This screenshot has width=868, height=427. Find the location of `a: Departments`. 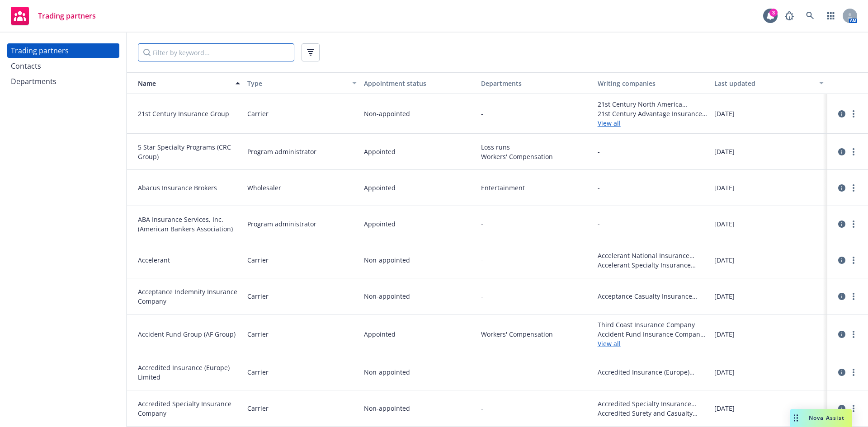

a: Departments is located at coordinates (64, 82).